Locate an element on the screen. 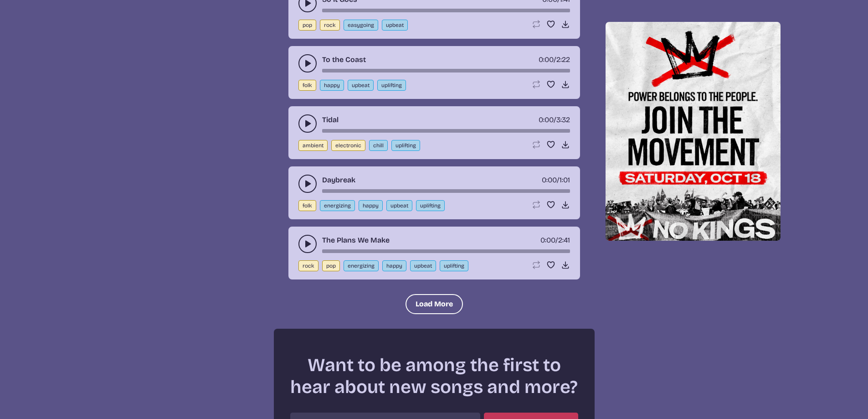 The height and width of the screenshot is (419, 868). button: chill is located at coordinates (378, 145).